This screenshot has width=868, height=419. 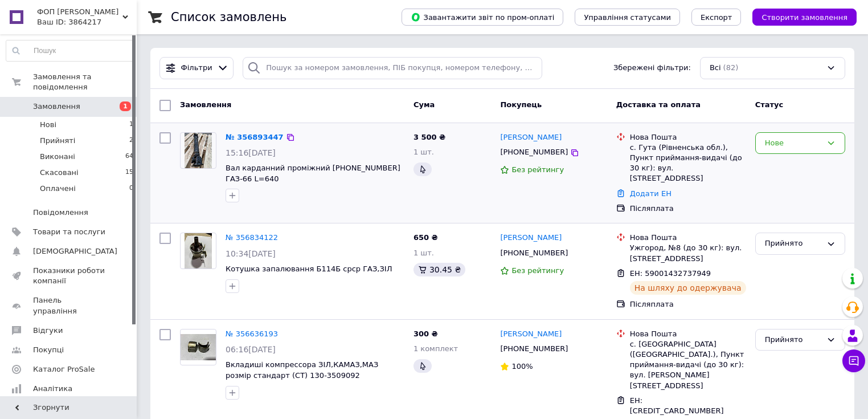 What do you see at coordinates (48, 125) in the screenshot?
I see `span: Нові` at bounding box center [48, 125].